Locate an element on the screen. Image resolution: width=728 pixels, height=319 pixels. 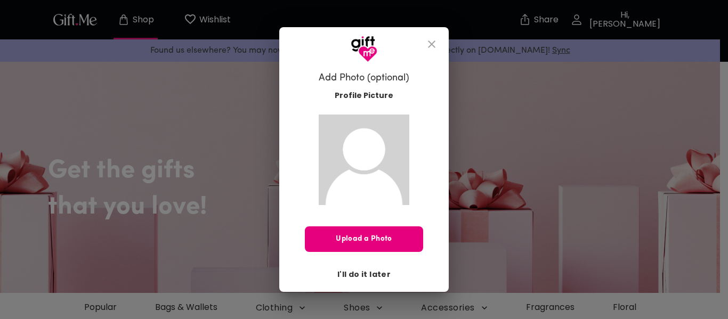
img: GiftMe Logo is located at coordinates (364, 49).